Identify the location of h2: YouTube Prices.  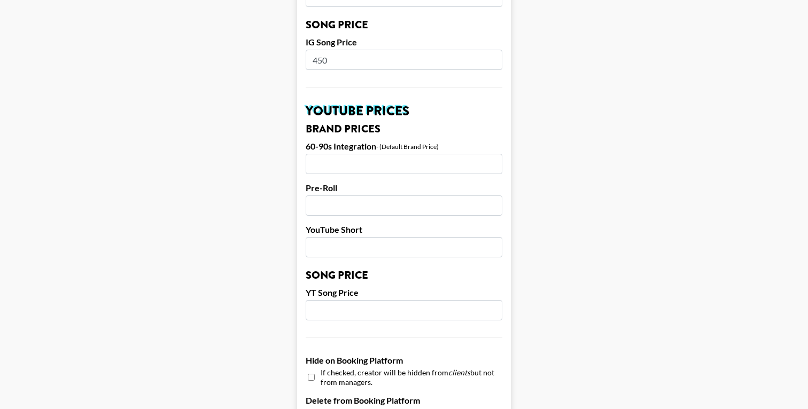
(404, 111).